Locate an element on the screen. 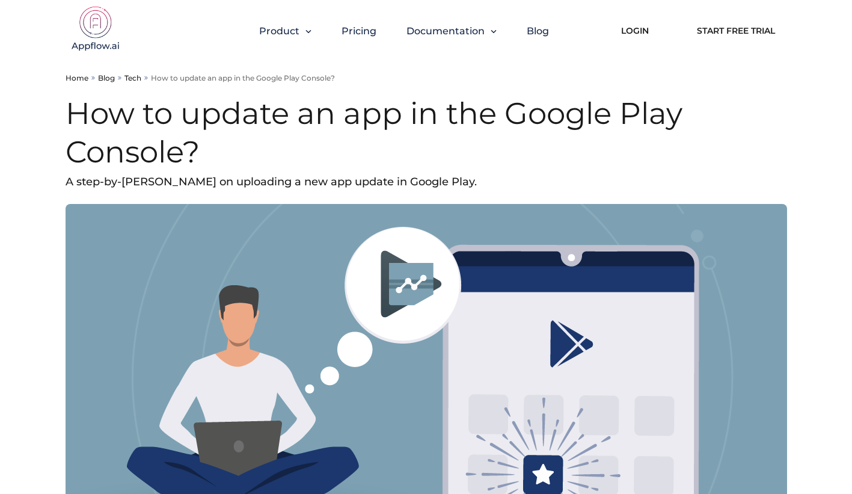 The height and width of the screenshot is (494, 852). span: Documentation is located at coordinates (446, 31).